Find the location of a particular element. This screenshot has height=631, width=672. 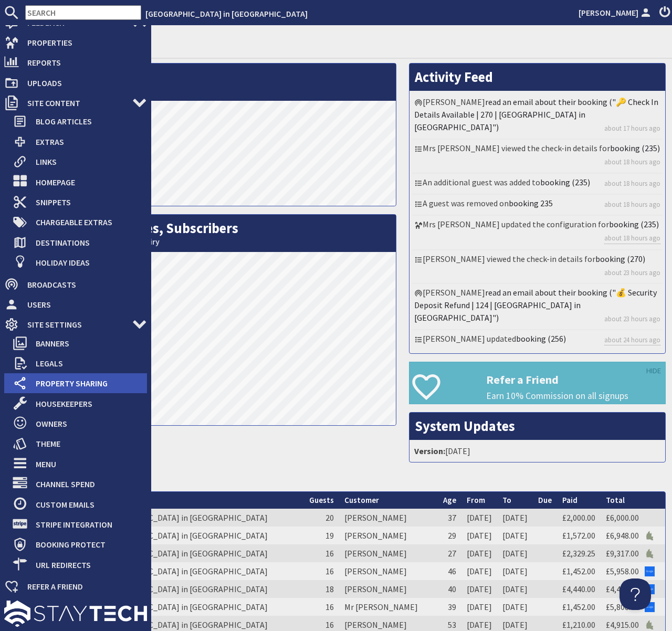

span: Uploads is located at coordinates (83, 83).